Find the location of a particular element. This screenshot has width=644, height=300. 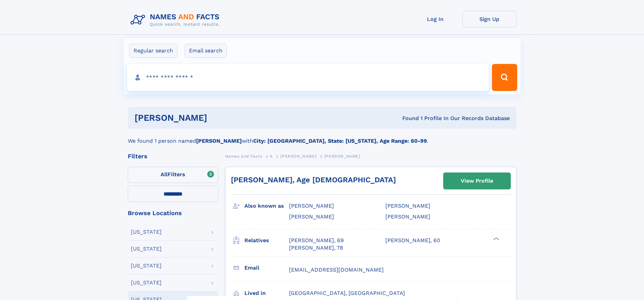

h3: Email is located at coordinates (267, 268).